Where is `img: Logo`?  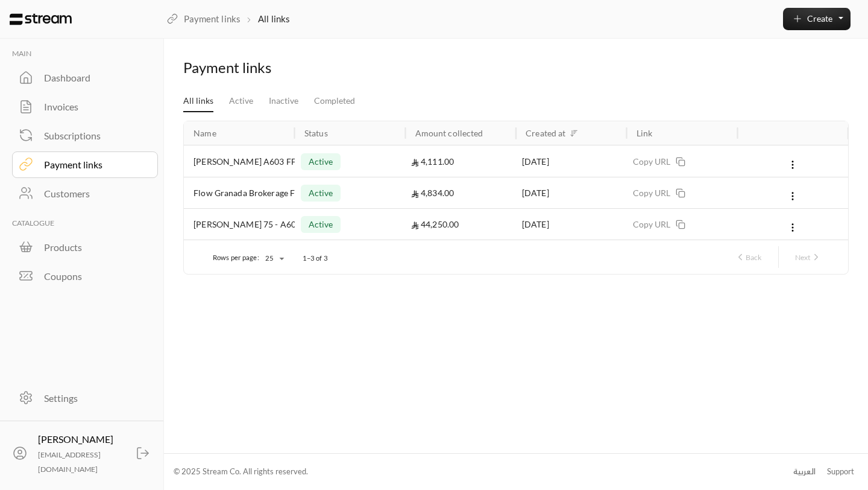
img: Logo is located at coordinates (41, 19).